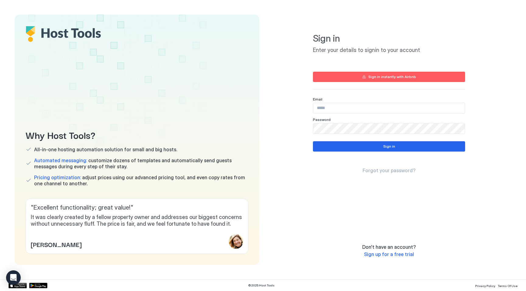 The width and height of the screenshot is (526, 291). What do you see at coordinates (389, 171) in the screenshot?
I see `a: Forgot your password?` at bounding box center [389, 171].